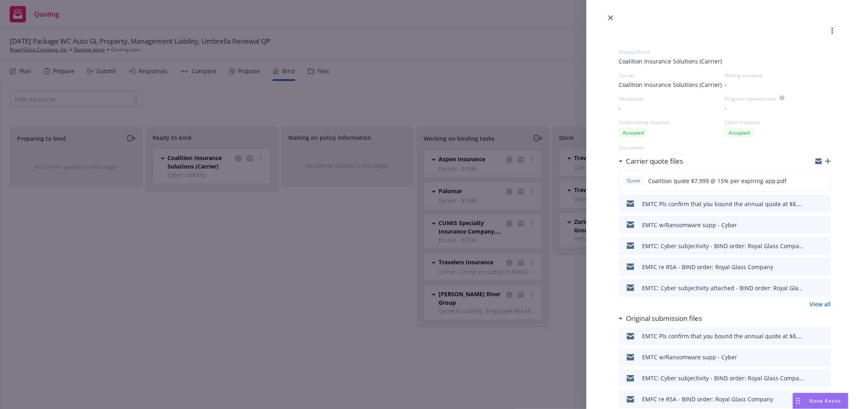  What do you see at coordinates (825, 401) in the screenshot?
I see `span: Nova Assist` at bounding box center [825, 401].